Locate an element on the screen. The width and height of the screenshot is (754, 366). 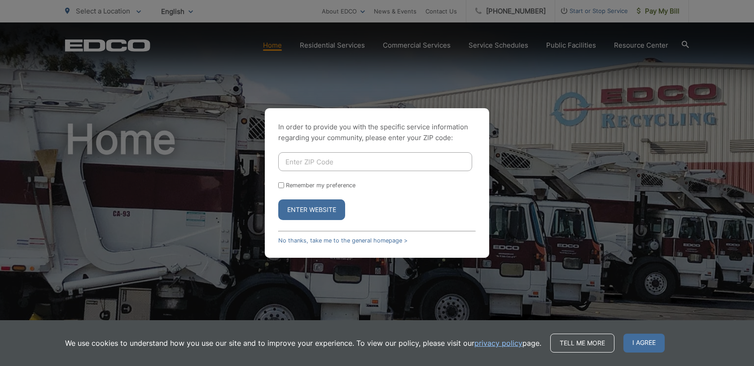
a: No thanks, take me to the general homepage > is located at coordinates (343, 240).